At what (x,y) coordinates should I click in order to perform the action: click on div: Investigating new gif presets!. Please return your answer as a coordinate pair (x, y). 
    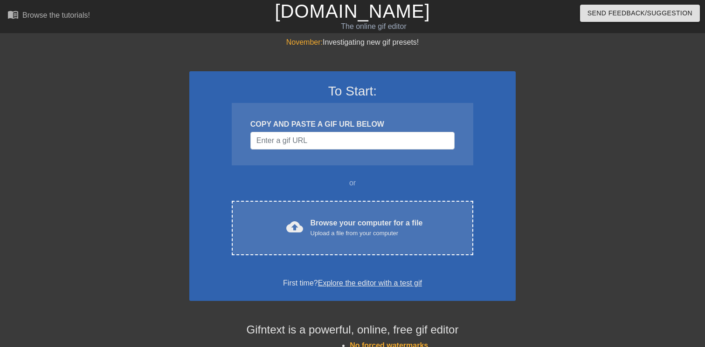
    Looking at the image, I should click on (352, 42).